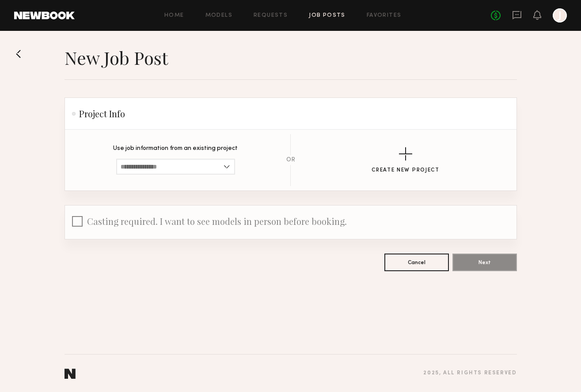 Image resolution: width=581 pixels, height=392 pixels. I want to click on a: Cancel, so click(417, 263).